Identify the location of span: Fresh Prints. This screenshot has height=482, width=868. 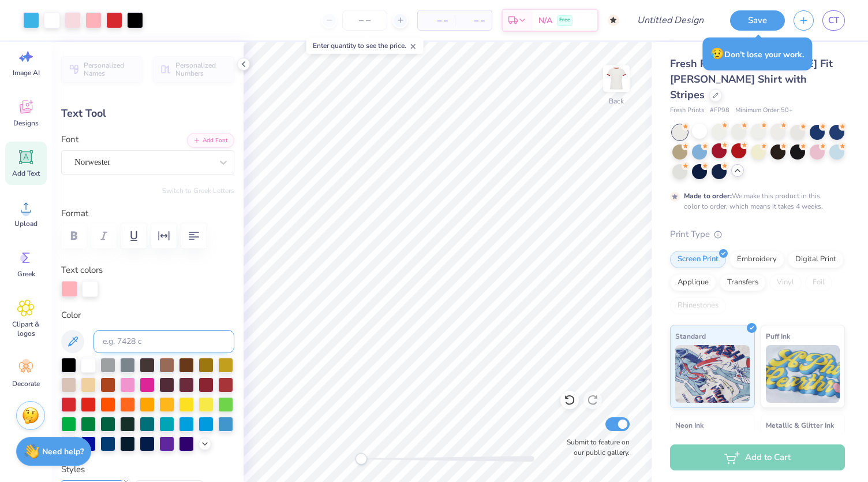
(687, 110).